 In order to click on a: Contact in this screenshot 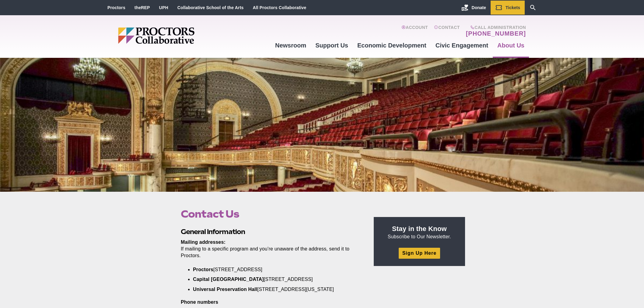, I will do `click(447, 31)`.